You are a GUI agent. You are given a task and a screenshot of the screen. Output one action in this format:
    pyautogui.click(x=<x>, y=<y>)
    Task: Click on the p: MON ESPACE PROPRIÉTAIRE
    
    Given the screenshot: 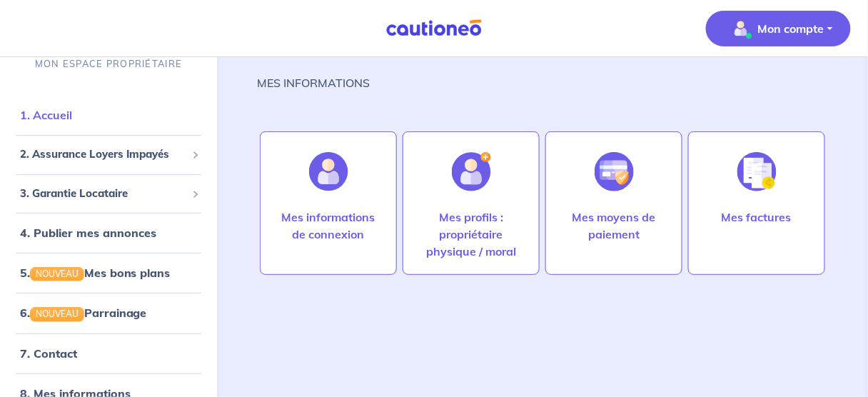 What is the action you would take?
    pyautogui.click(x=108, y=63)
    